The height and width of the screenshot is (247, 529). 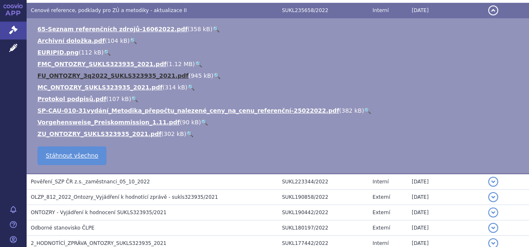 What do you see at coordinates (91, 52) in the screenshot?
I see `span: 112 kB` at bounding box center [91, 52].